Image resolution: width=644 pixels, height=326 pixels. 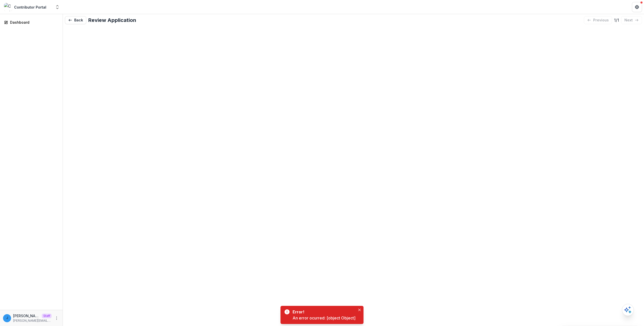 What do you see at coordinates (30, 7) in the screenshot?
I see `div: Contributor Portal` at bounding box center [30, 7].